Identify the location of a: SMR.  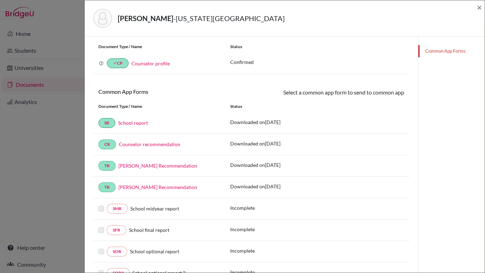
(117, 209).